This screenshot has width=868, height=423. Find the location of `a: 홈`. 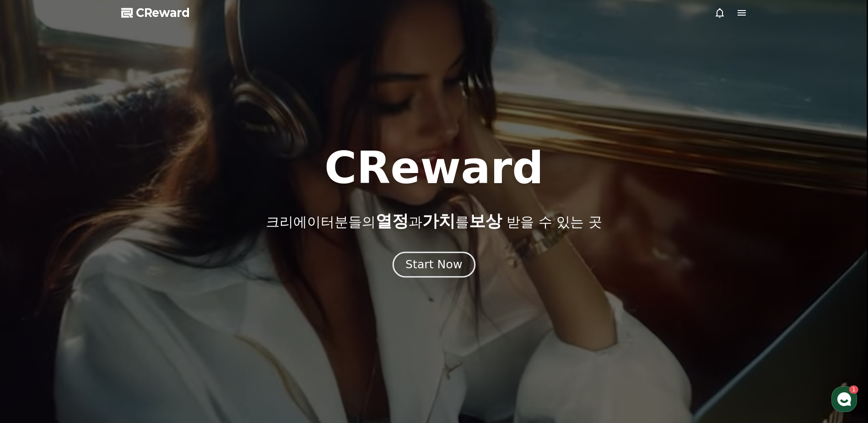

a: 홈 is located at coordinates (32, 302).